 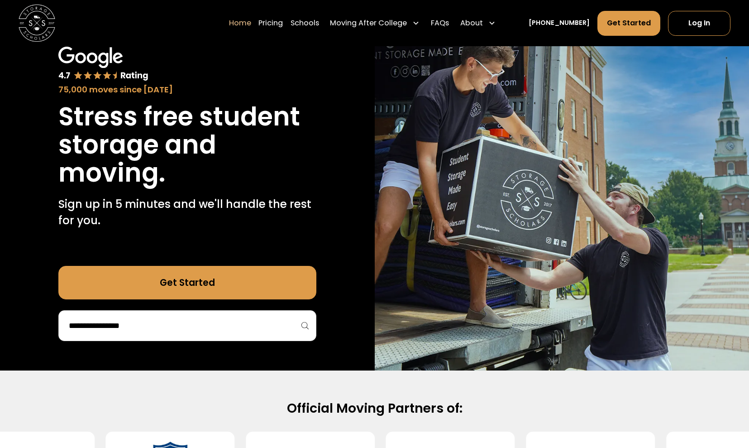 I want to click on a: Pricing, so click(x=271, y=23).